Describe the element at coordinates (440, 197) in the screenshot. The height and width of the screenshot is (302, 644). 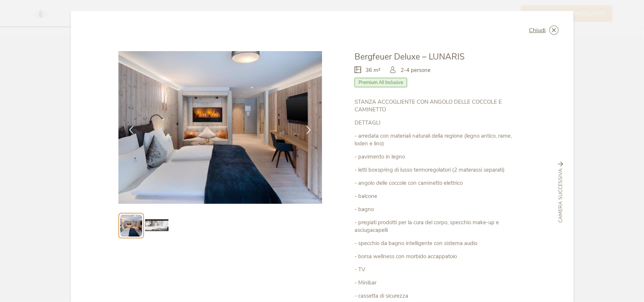
I see `p: - balcone` at that location.